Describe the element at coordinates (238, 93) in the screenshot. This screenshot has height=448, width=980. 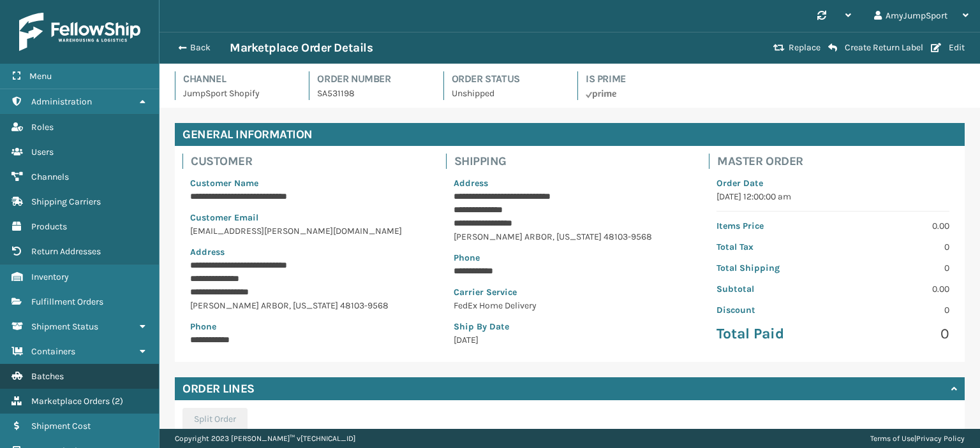
I see `p: JumpSport Shopify` at that location.